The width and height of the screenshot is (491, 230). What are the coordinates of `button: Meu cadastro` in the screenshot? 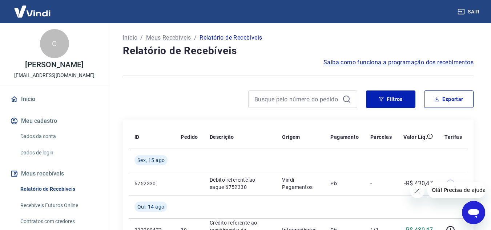 It's located at (54, 121).